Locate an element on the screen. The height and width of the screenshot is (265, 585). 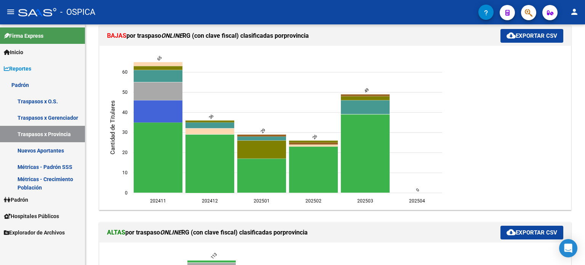
path: 202503 Buenos Aires 39 is located at coordinates (365, 153).